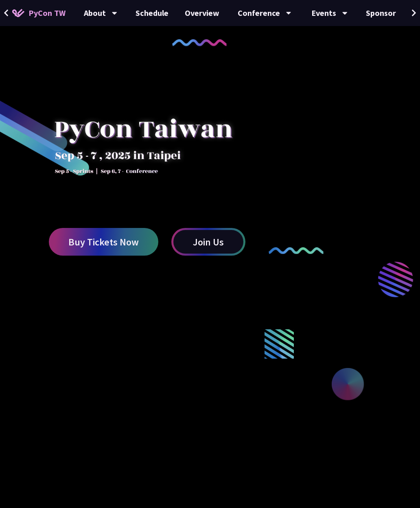  Describe the element at coordinates (208, 242) in the screenshot. I see `button: Join Us` at that location.